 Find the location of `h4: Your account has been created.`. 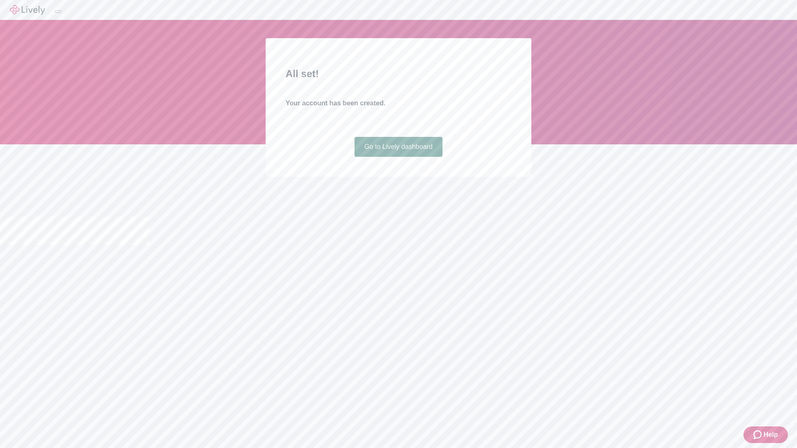

h4: Your account has been created. is located at coordinates (399, 103).